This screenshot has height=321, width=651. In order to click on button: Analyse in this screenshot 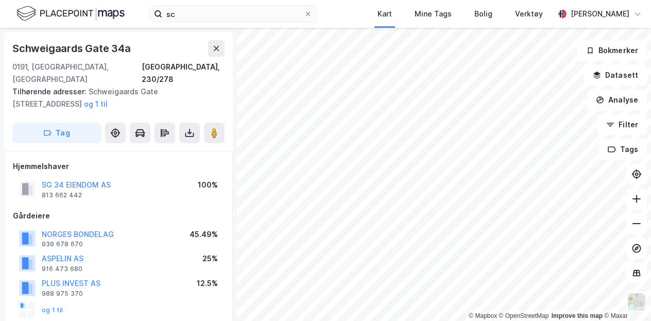, I will do `click(617, 100)`.